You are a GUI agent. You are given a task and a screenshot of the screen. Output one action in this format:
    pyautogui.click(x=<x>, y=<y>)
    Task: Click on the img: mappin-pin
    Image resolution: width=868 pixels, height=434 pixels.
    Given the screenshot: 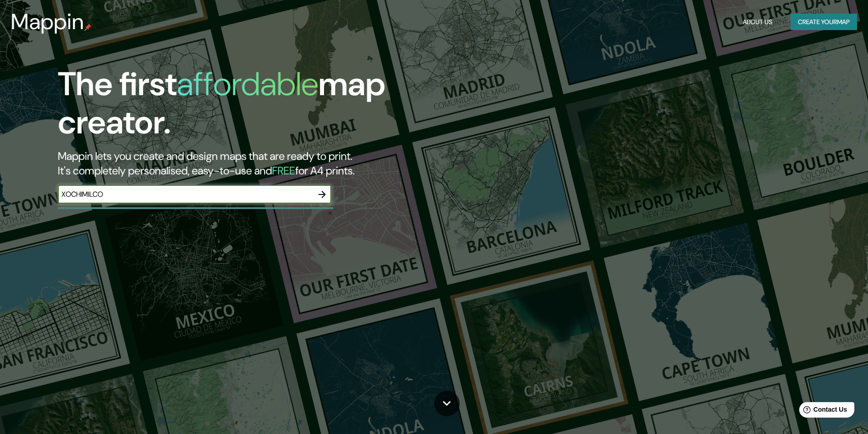 What is the action you would take?
    pyautogui.click(x=88, y=27)
    